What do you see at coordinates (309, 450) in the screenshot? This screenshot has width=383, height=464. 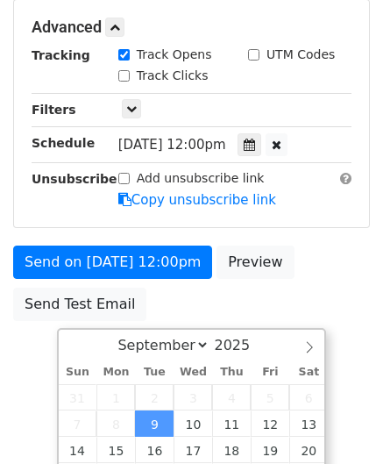 I see `span: September 20, 2025` at bounding box center [309, 450].